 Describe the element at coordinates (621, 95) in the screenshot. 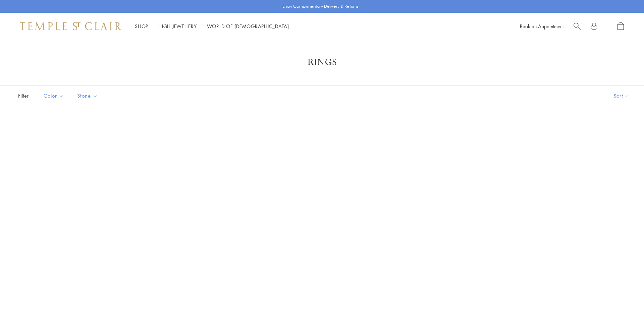

I see `button: Show sort by` at that location.